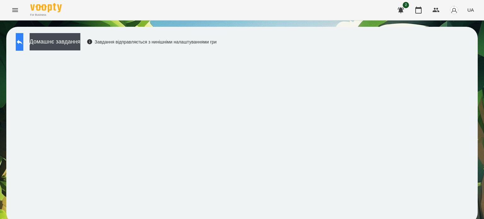 The image size is (484, 219). I want to click on img: Voopty Logo, so click(46, 8).